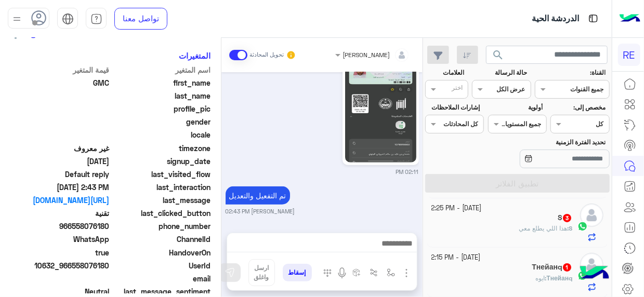  Describe the element at coordinates (391, 273) in the screenshot. I see `button: select flow` at that location.